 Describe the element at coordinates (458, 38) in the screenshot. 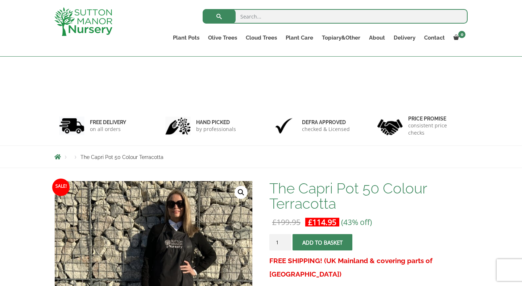

I see `a: 0` at that location.